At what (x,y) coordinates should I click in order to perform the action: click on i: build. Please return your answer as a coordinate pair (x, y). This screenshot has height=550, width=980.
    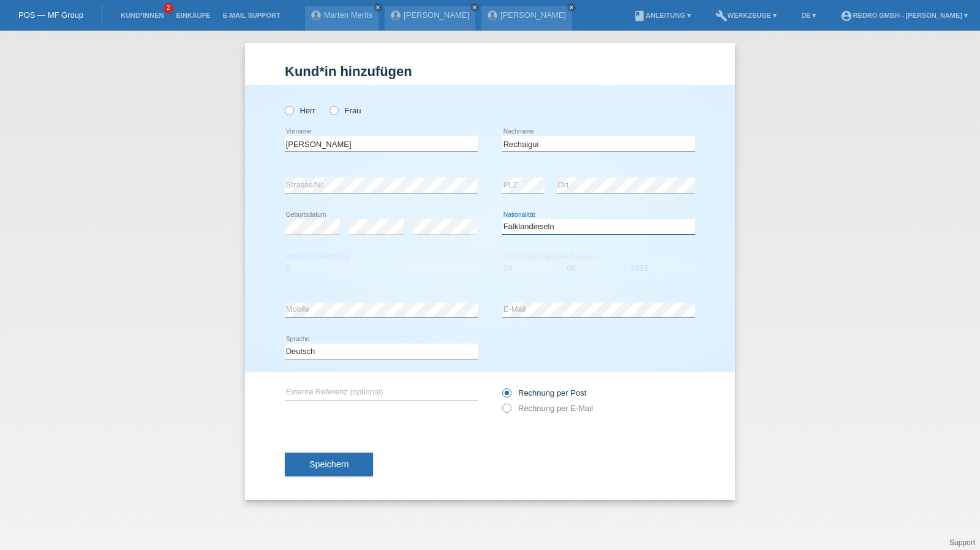
    Looking at the image, I should click on (722, 16).